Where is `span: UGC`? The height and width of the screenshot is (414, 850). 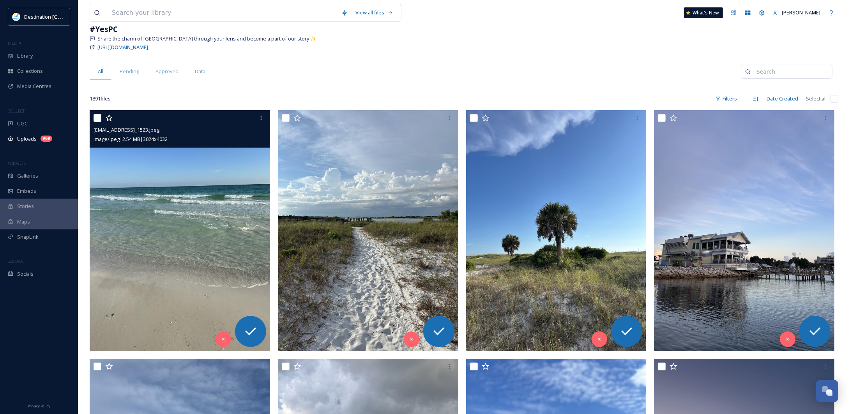
span: UGC is located at coordinates (22, 123).